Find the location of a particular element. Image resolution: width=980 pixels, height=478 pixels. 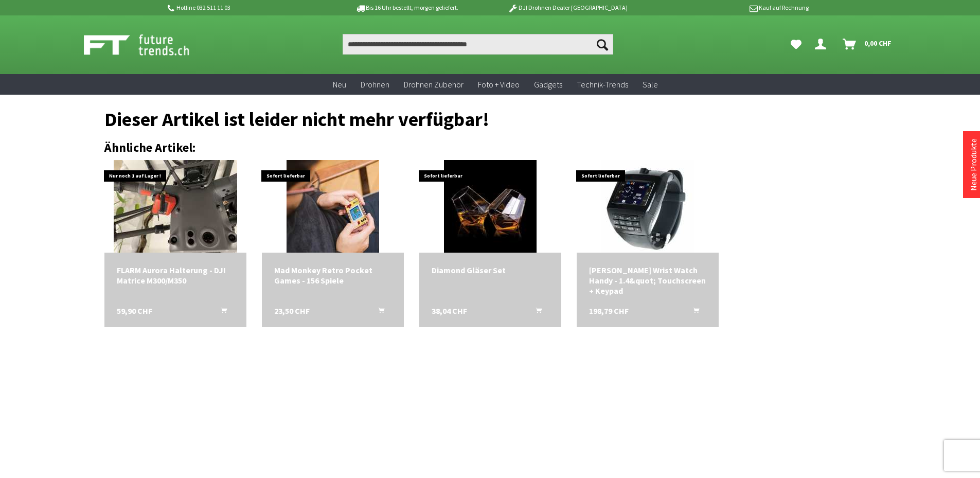

div: Diamond Gläser Set is located at coordinates (489, 270).